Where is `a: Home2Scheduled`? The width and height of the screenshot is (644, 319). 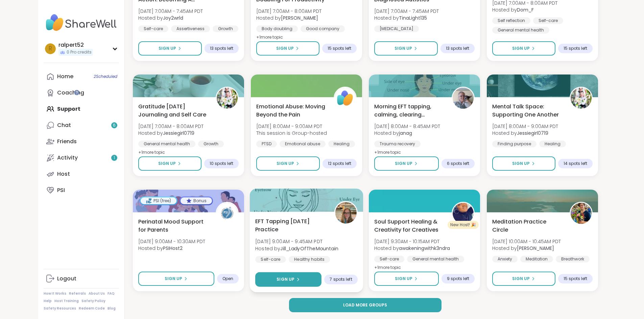 a: Home2Scheduled is located at coordinates (81, 77).